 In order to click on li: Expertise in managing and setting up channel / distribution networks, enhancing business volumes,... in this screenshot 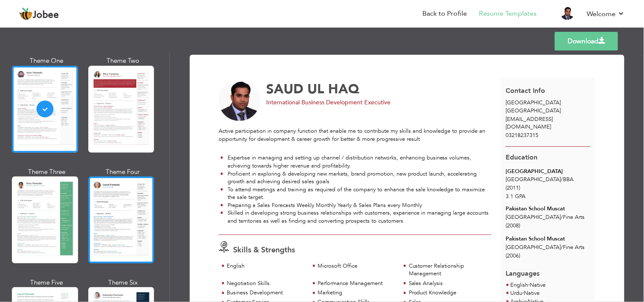, I will do `click(356, 161)`.